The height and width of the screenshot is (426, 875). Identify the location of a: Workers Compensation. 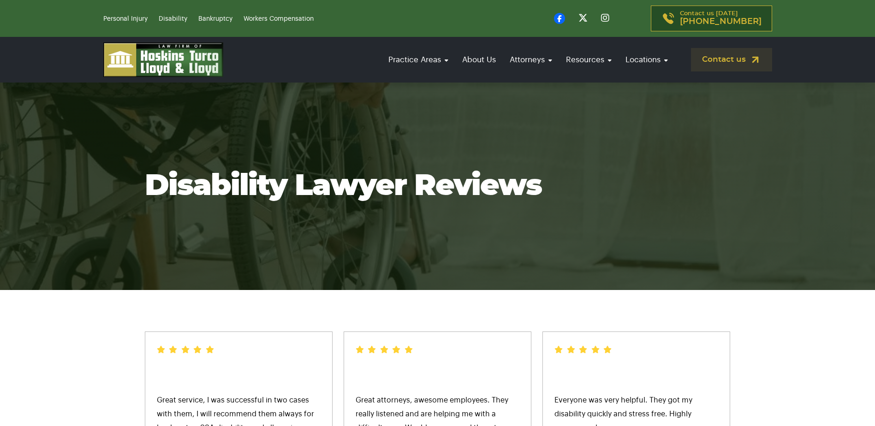
(279, 19).